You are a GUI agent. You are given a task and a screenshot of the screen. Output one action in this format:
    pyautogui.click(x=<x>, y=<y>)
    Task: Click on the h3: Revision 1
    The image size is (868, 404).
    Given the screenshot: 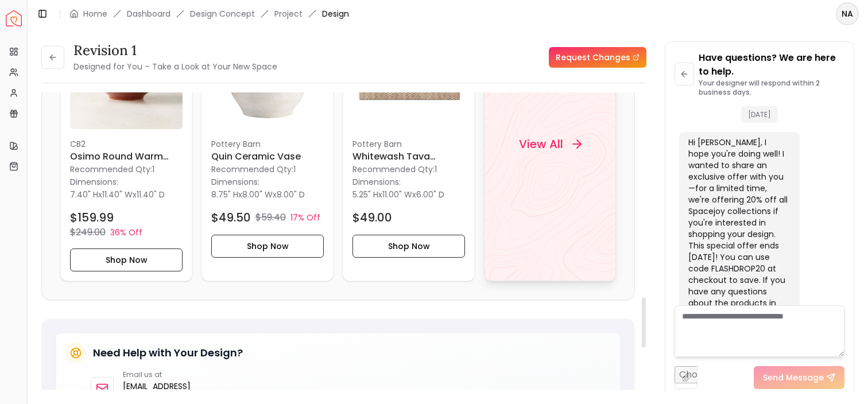 What is the action you would take?
    pyautogui.click(x=175, y=51)
    